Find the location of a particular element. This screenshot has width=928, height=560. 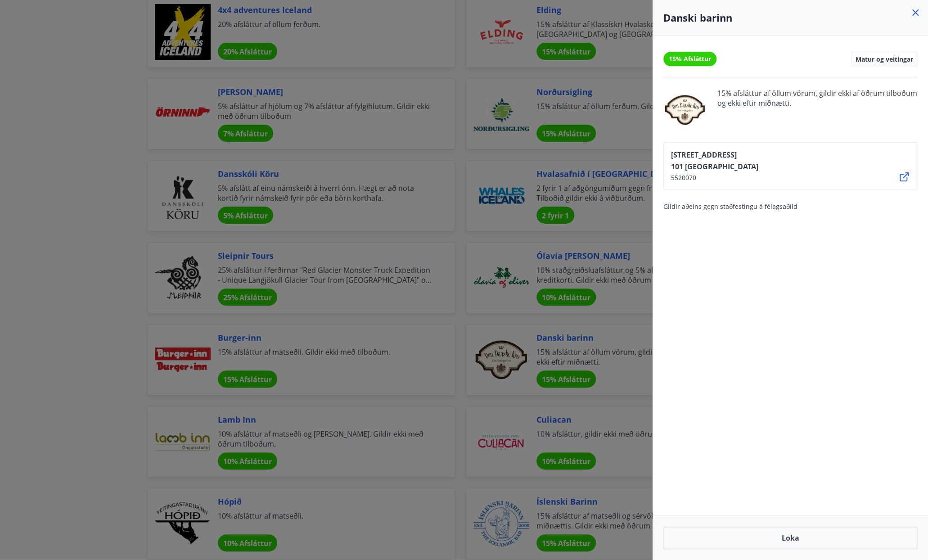

span: 15% Afsláttur is located at coordinates (690, 59).